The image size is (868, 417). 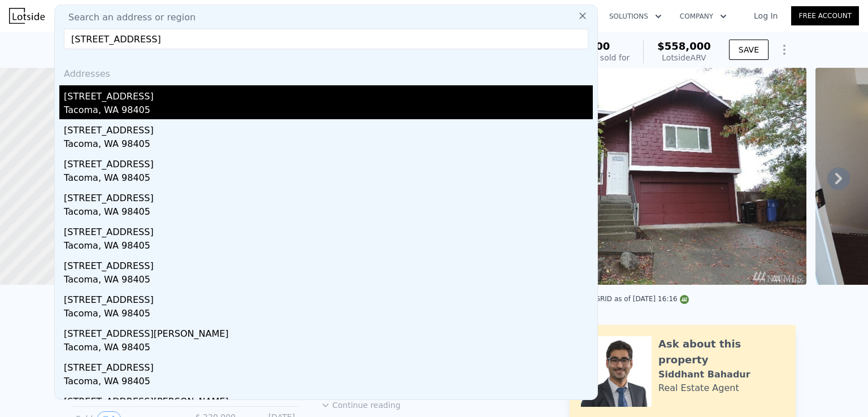 What do you see at coordinates (698, 388) in the screenshot?
I see `div: Real Estate Agent` at bounding box center [698, 388].